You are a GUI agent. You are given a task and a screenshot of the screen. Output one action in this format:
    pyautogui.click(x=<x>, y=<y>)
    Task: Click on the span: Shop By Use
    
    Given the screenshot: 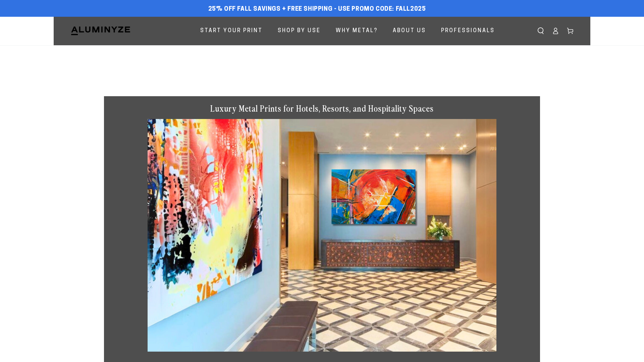 What is the action you would take?
    pyautogui.click(x=299, y=31)
    